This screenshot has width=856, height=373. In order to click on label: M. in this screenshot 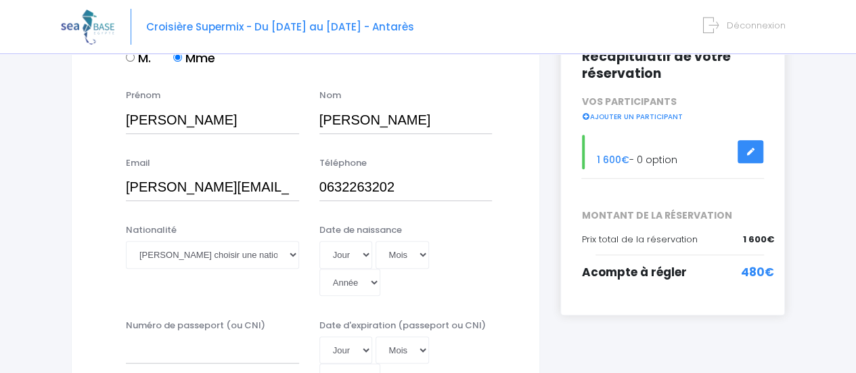, I will do `click(138, 58)`.